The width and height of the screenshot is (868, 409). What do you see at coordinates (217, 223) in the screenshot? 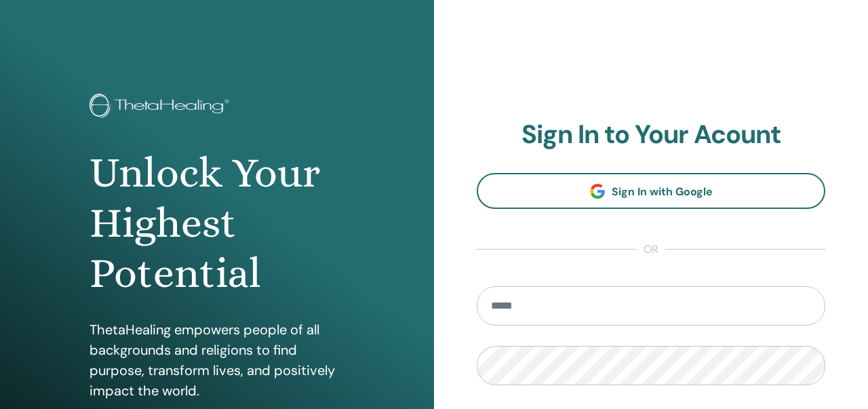
I see `h1: Unlock Your Highest Potential` at bounding box center [217, 223].